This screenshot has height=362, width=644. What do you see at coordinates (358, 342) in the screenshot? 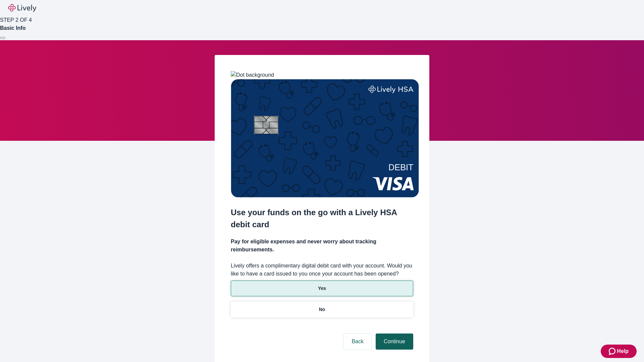
I see `button: Back` at bounding box center [358, 342].